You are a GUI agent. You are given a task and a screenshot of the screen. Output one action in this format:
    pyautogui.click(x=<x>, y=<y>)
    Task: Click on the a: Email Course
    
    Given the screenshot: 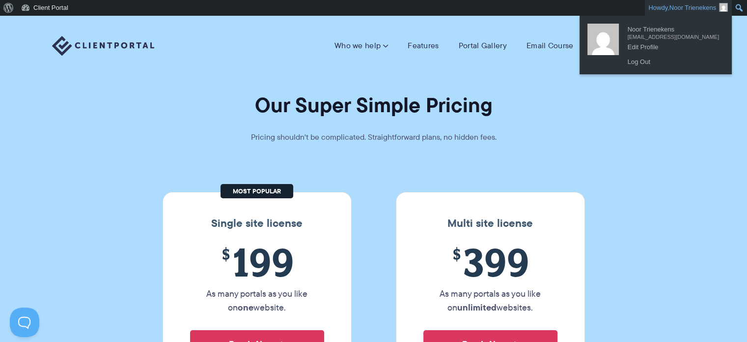 What is the action you would take?
    pyautogui.click(x=550, y=46)
    